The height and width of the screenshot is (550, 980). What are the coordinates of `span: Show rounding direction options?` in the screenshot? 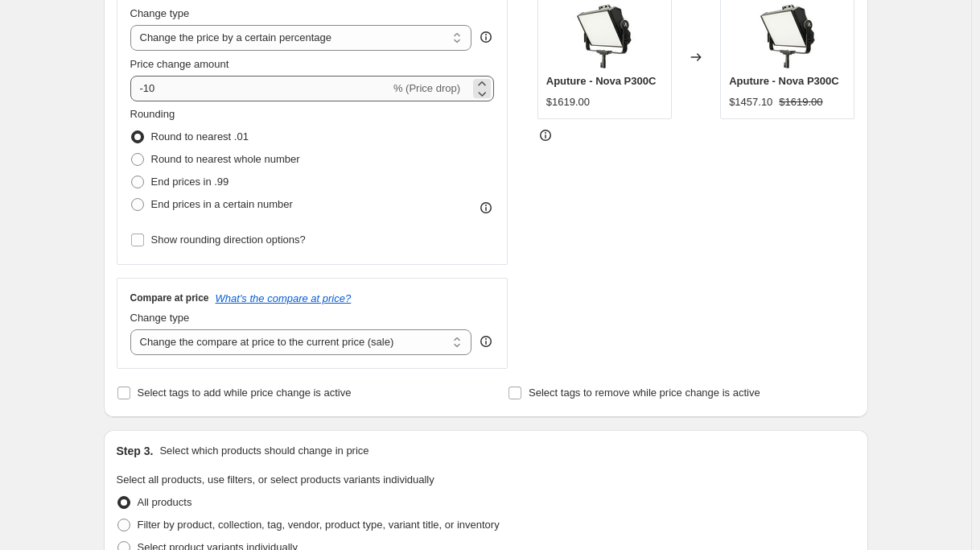 It's located at (229, 239).